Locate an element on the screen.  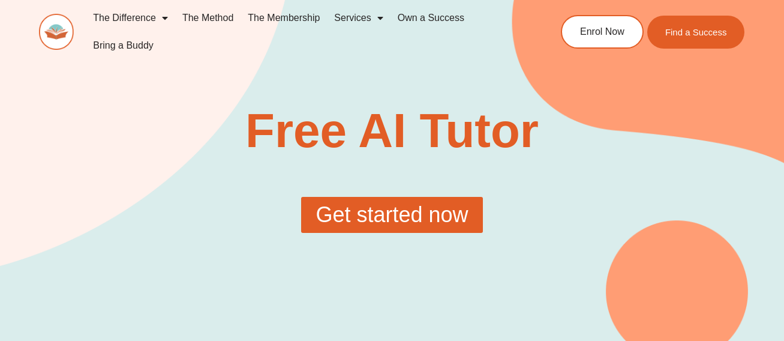
span: Find a Success is located at coordinates (696, 32).